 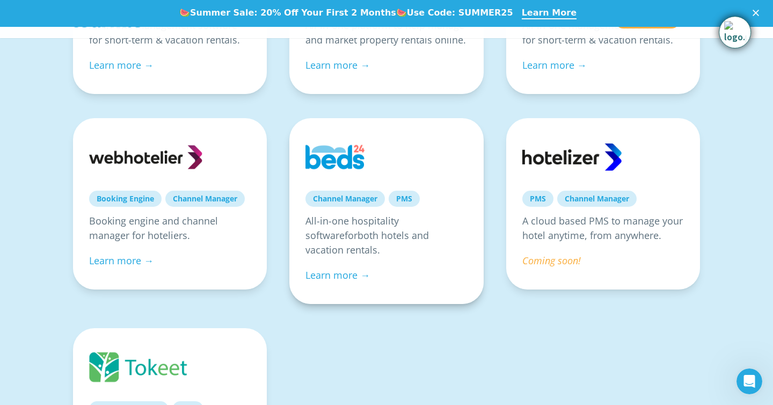 I want to click on a: Booking Engine, so click(x=125, y=199).